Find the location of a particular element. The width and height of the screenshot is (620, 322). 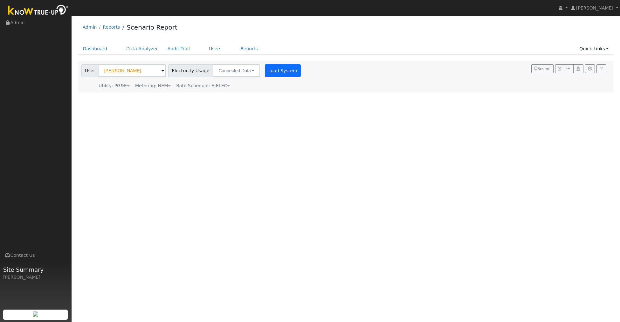

input: Select a User is located at coordinates (132, 71).